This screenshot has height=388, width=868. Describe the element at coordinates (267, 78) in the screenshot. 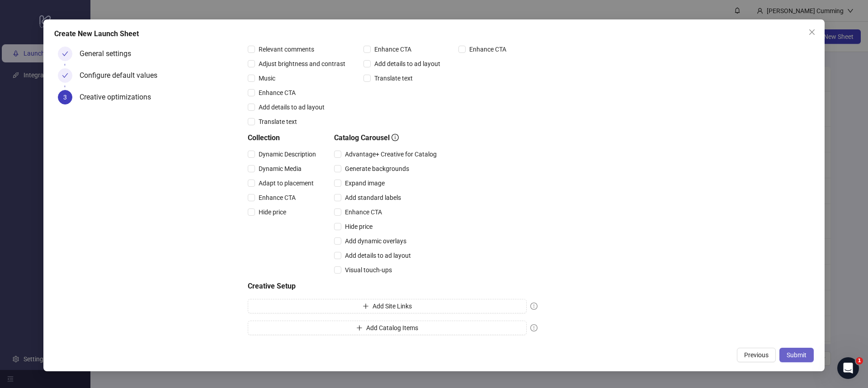

I see `span: Music` at that location.